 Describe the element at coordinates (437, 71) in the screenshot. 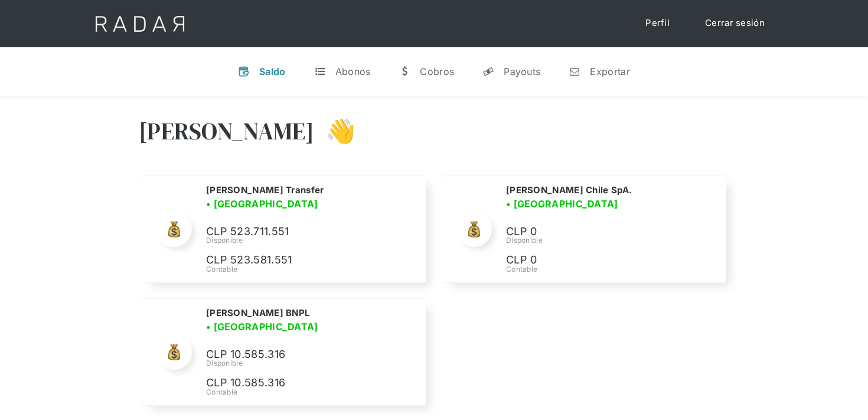

I see `div: Cobros` at that location.